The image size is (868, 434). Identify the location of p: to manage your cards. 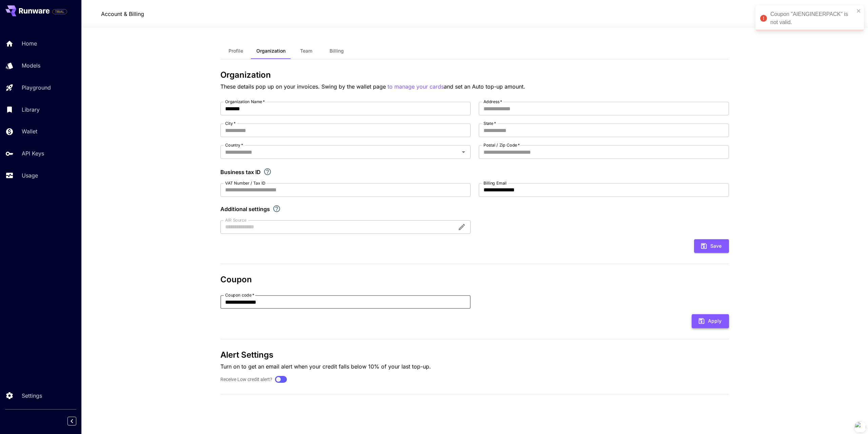
(416, 86).